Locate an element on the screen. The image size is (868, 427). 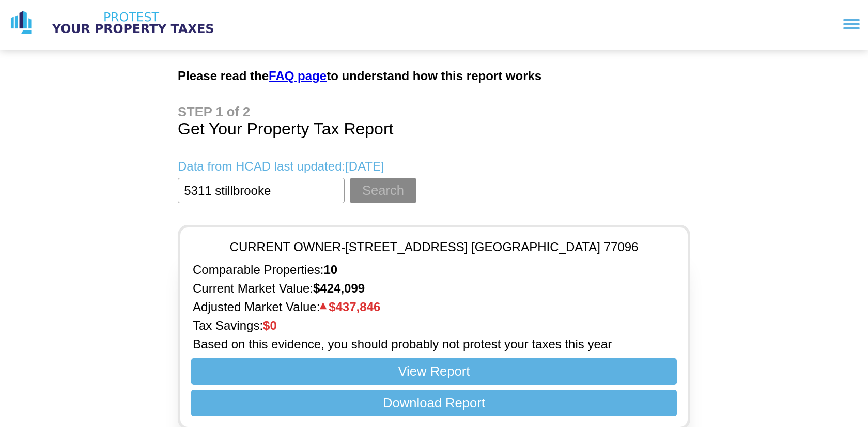
strong: 10 is located at coordinates (330, 269).